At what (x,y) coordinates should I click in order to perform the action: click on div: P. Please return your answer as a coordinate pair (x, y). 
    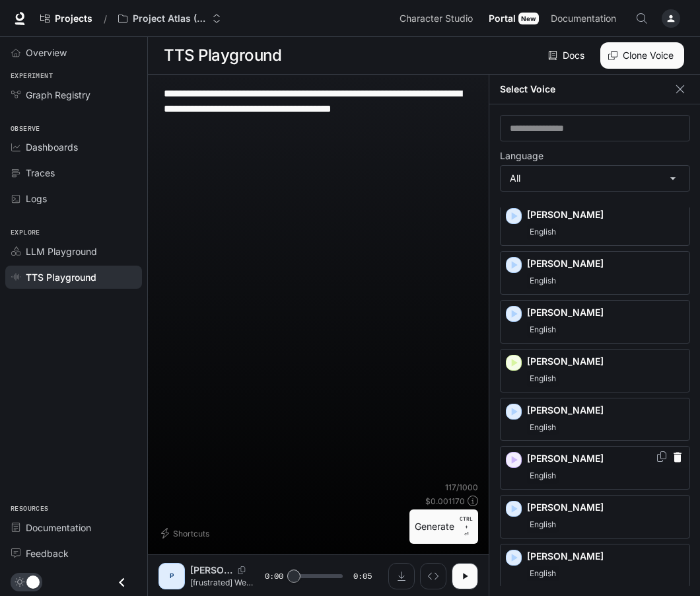
    Looking at the image, I should click on (172, 576).